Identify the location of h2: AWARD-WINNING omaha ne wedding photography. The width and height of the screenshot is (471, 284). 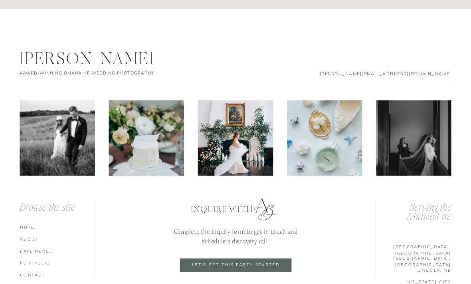
(94, 74).